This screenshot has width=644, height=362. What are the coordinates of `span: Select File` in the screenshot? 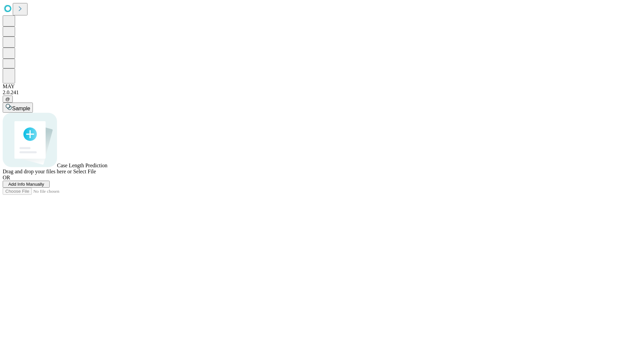 It's located at (84, 172).